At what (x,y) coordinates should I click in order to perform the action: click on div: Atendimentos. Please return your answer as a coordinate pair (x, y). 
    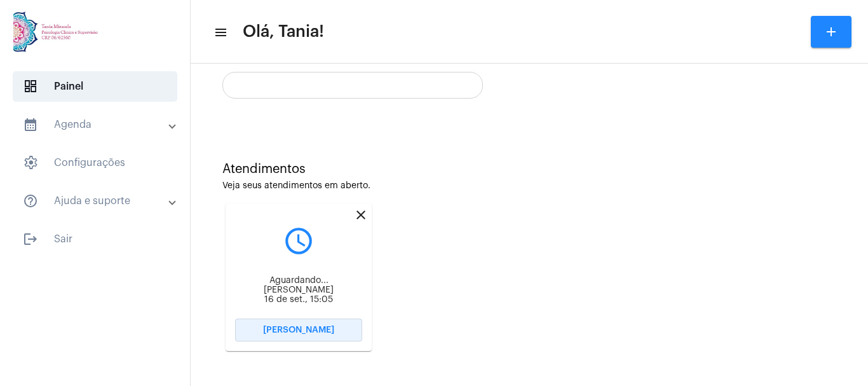
    Looking at the image, I should click on (529, 169).